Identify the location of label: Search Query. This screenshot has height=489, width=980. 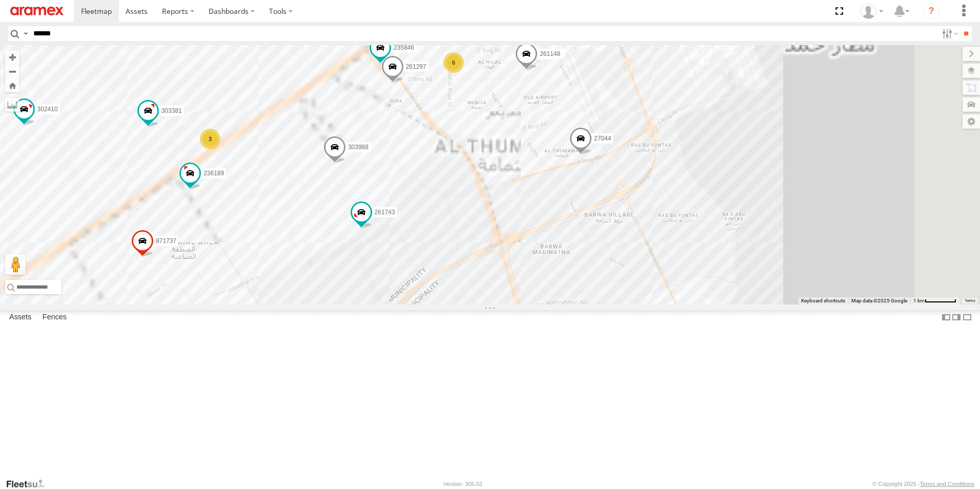
(26, 34).